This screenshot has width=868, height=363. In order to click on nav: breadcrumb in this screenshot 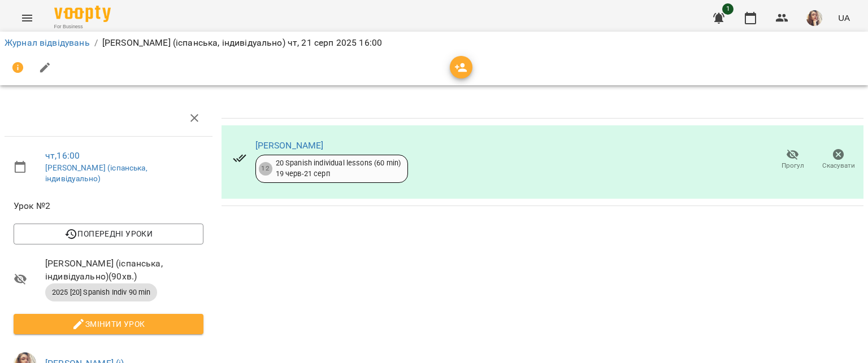, I will do `click(434, 43)`.